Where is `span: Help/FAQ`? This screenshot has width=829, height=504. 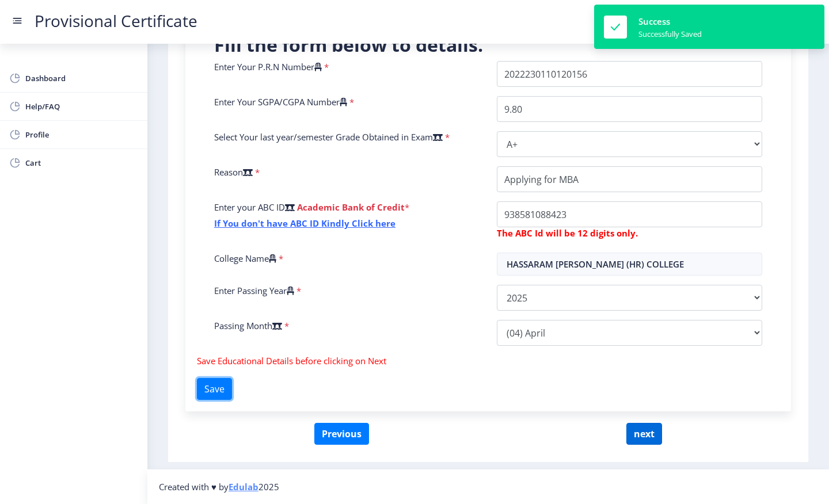
span: Help/FAQ is located at coordinates (82, 106).